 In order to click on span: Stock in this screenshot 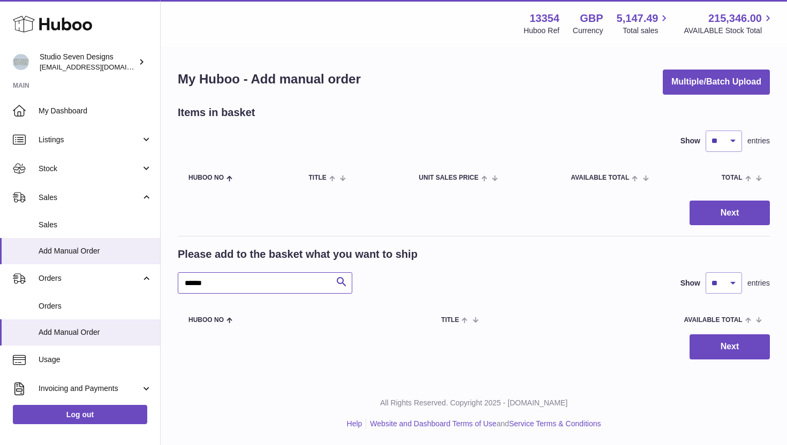, I will do `click(89, 169)`.